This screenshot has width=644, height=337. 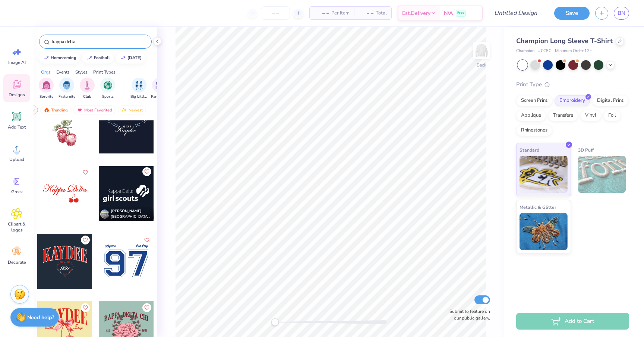 What do you see at coordinates (41, 318) in the screenshot?
I see `strong: Need help?` at bounding box center [41, 318].